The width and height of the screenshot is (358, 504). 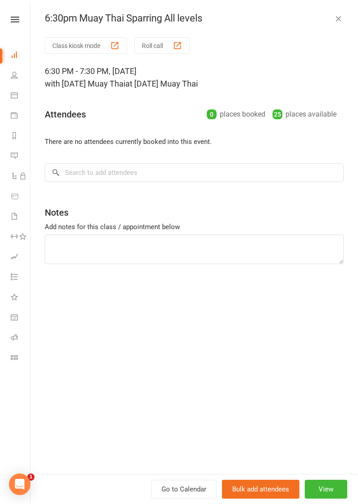 I want to click on div: Notes, so click(x=56, y=212).